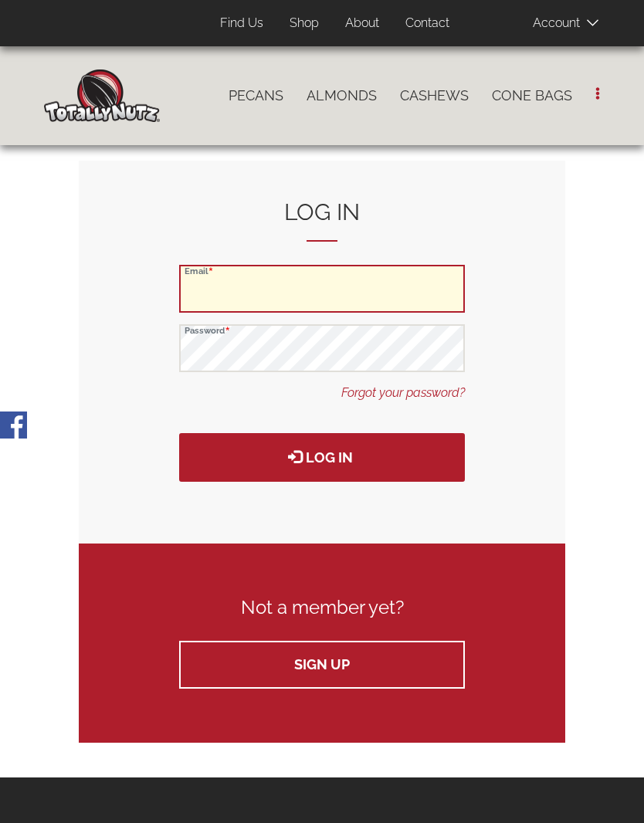 Image resolution: width=644 pixels, height=823 pixels. I want to click on a: Pecans, so click(255, 96).